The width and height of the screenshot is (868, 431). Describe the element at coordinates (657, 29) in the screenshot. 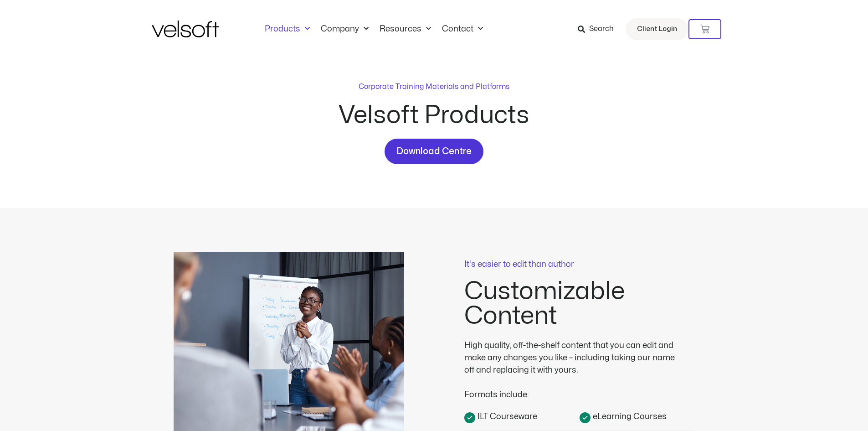

I see `a: Client Login` at that location.